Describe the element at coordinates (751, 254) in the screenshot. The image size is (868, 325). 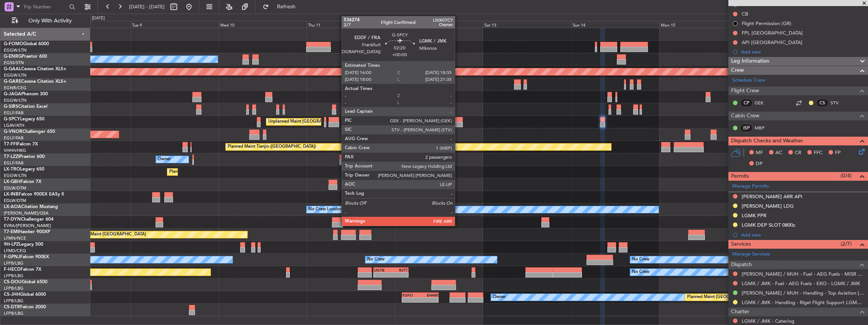
I see `a: Manage Services` at that location.